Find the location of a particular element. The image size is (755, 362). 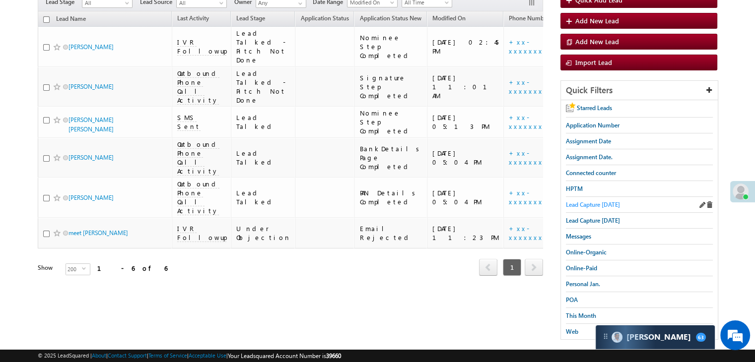

span: Application Number is located at coordinates (593, 125).